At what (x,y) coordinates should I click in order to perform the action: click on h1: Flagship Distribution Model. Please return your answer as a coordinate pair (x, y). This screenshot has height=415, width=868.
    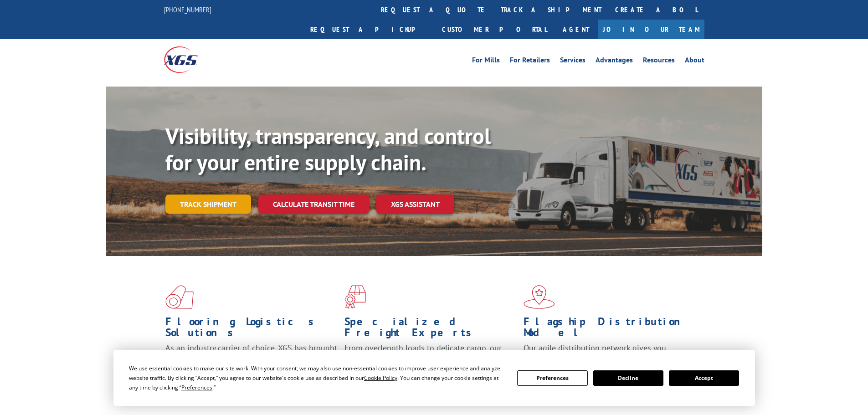
    Looking at the image, I should click on (610, 330).